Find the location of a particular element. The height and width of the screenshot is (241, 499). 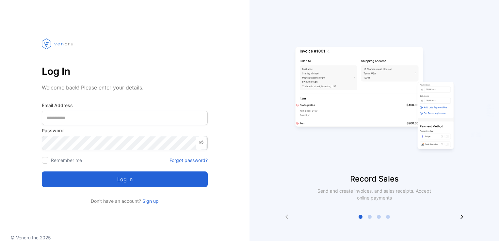

label: Remember me is located at coordinates (66, 160).